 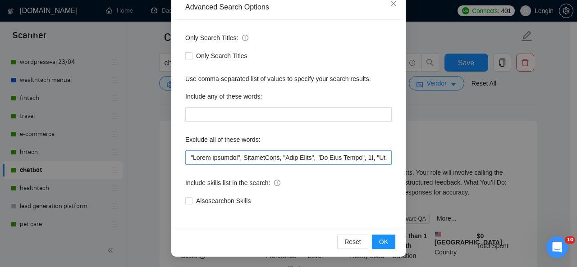 What do you see at coordinates (232, 183) in the screenshot?
I see `span: Include skills list in the search:` at bounding box center [232, 183].